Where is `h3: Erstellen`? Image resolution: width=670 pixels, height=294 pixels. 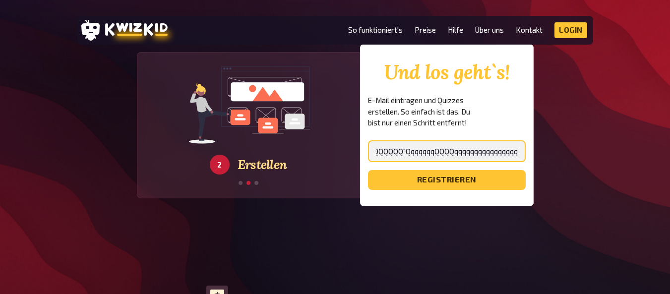
h3: Erstellen is located at coordinates (262, 165).